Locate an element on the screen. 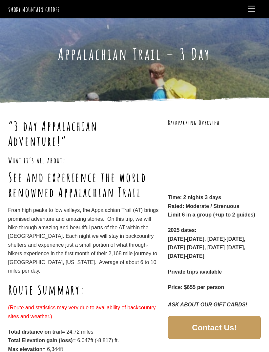 This screenshot has height=352, width=269. em: ASK ABOUT OUR GIFT CARDS! is located at coordinates (208, 304).